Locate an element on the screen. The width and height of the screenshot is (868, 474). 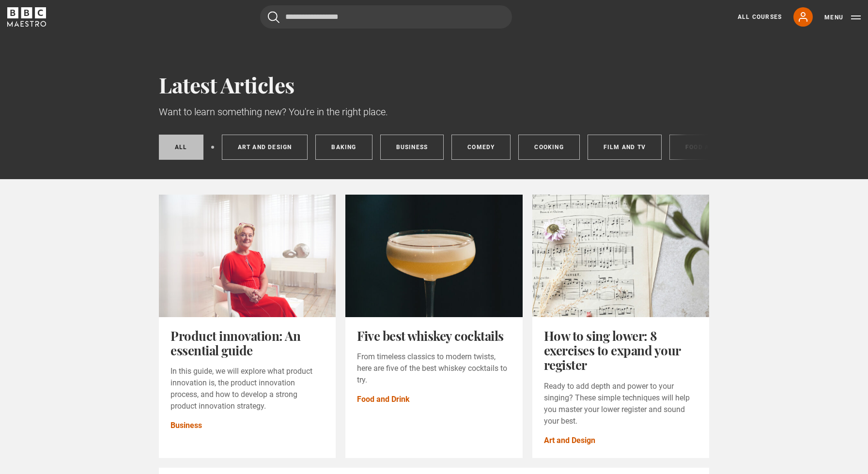
a: Baking is located at coordinates (343, 147).